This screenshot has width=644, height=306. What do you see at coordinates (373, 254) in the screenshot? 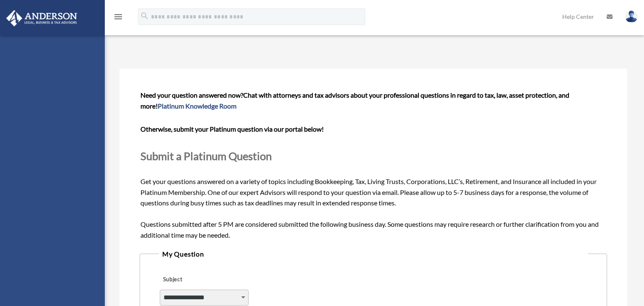
I see `legend: My Question` at bounding box center [373, 254].